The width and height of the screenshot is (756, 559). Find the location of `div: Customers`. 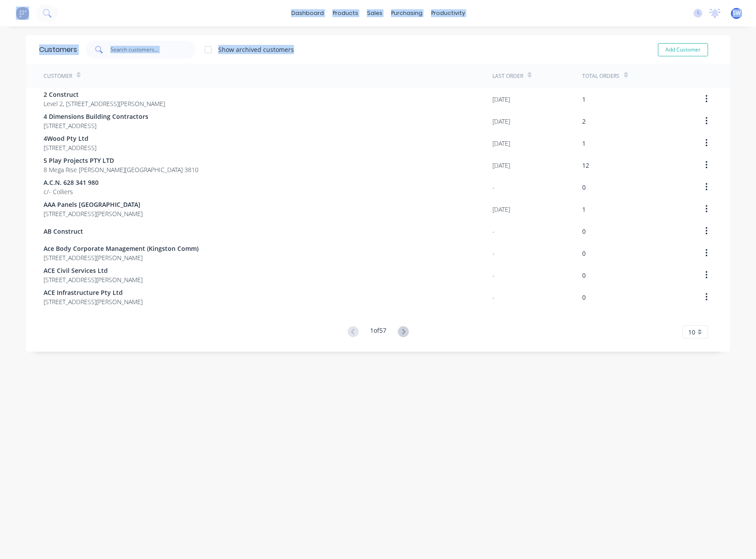

div: Customers is located at coordinates (58, 50).